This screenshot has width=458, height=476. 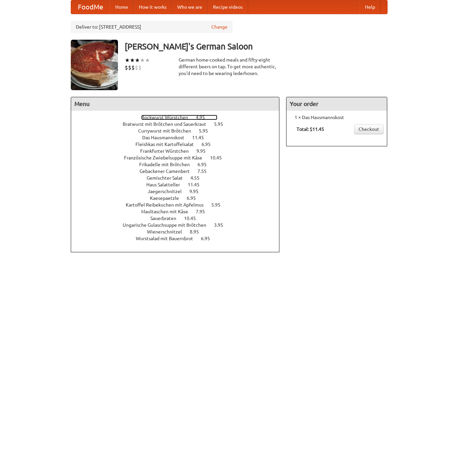 I want to click on span: Jaegerschnitzel, so click(x=168, y=192).